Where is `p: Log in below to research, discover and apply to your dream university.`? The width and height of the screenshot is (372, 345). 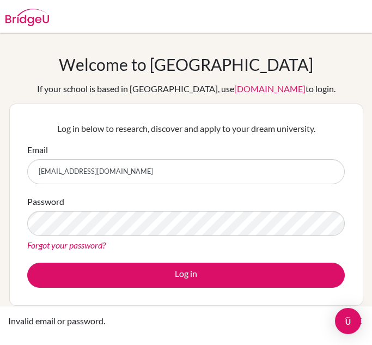
p: Log in below to research, discover and apply to your dream university. is located at coordinates (186, 128).